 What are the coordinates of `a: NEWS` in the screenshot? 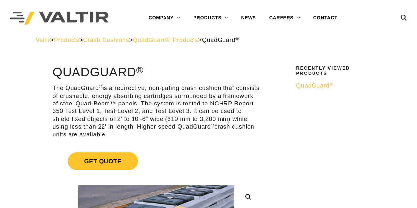 It's located at (248, 18).